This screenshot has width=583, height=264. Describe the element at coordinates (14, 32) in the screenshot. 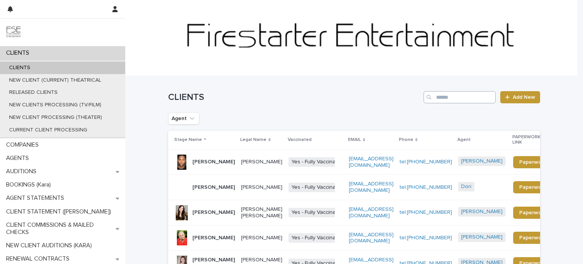

I see `img: 9JgRvJ3ETPGCJDhvPVA5` at that location.